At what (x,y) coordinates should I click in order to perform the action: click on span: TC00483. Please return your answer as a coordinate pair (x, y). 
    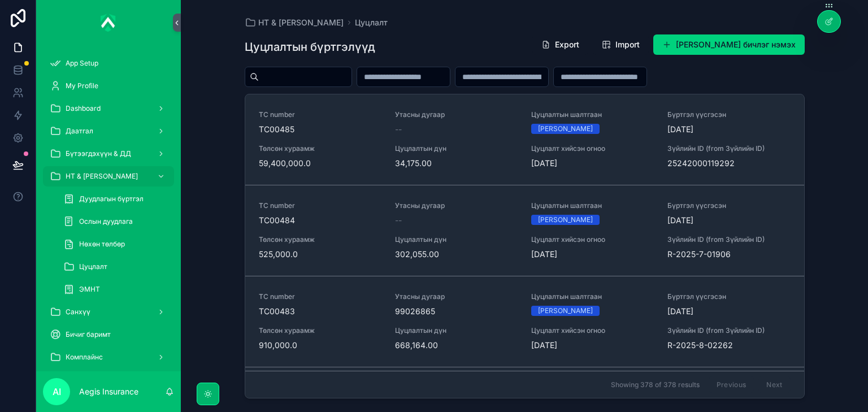
    Looking at the image, I should click on (320, 311).